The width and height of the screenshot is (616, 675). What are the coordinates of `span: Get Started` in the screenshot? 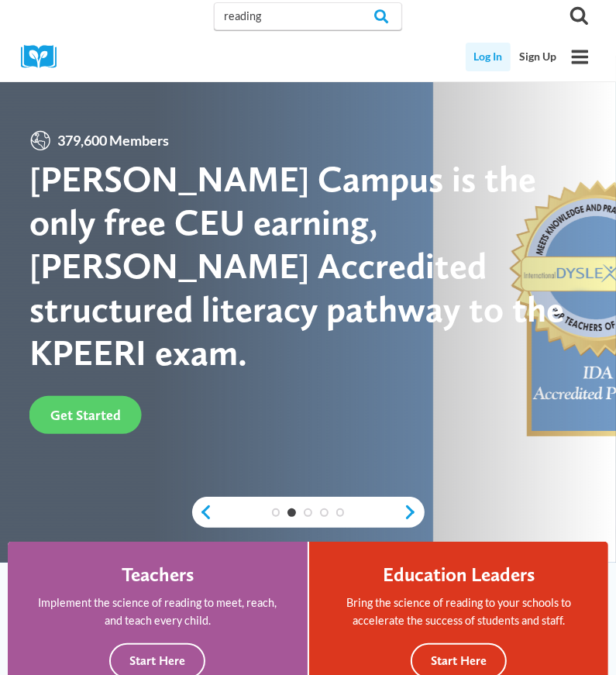 It's located at (86, 414).